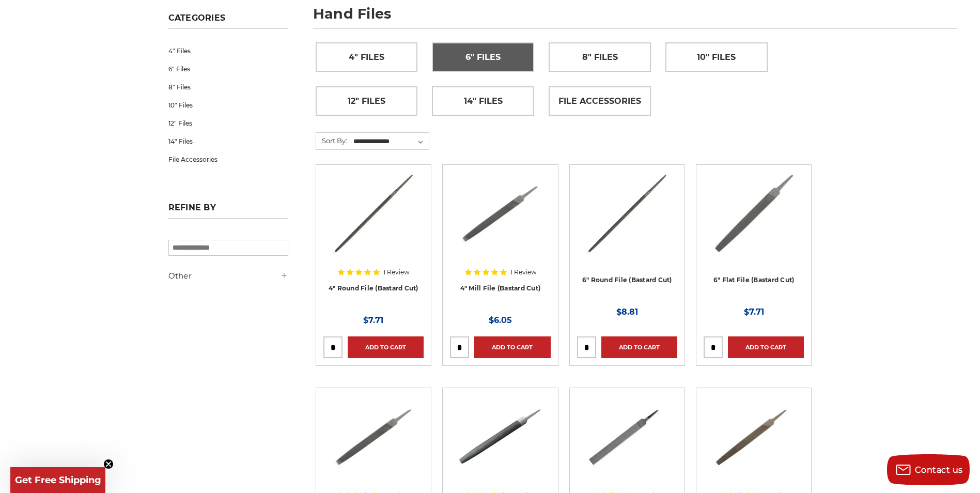 The width and height of the screenshot is (980, 493). I want to click on img: 6" Half round bastard file, so click(500, 437).